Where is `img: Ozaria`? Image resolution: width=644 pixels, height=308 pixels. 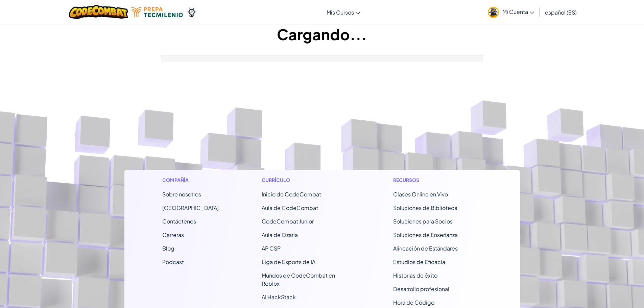
img: Ozaria is located at coordinates (192, 12).